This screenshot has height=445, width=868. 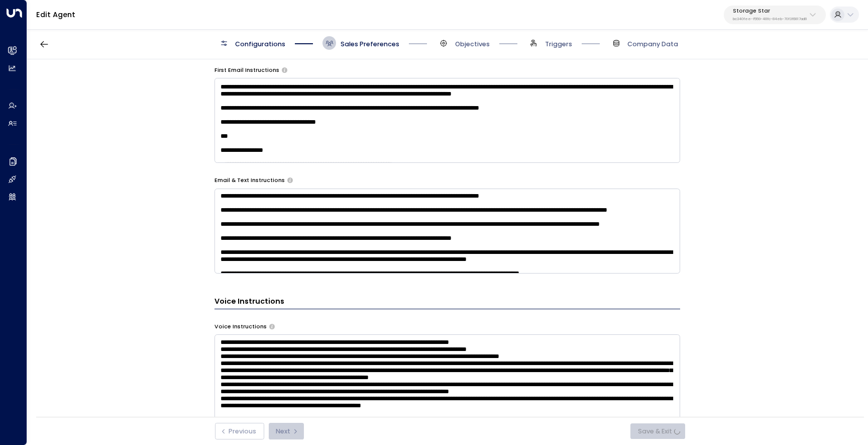 What do you see at coordinates (559, 44) in the screenshot?
I see `span: Triggers` at bounding box center [559, 44].